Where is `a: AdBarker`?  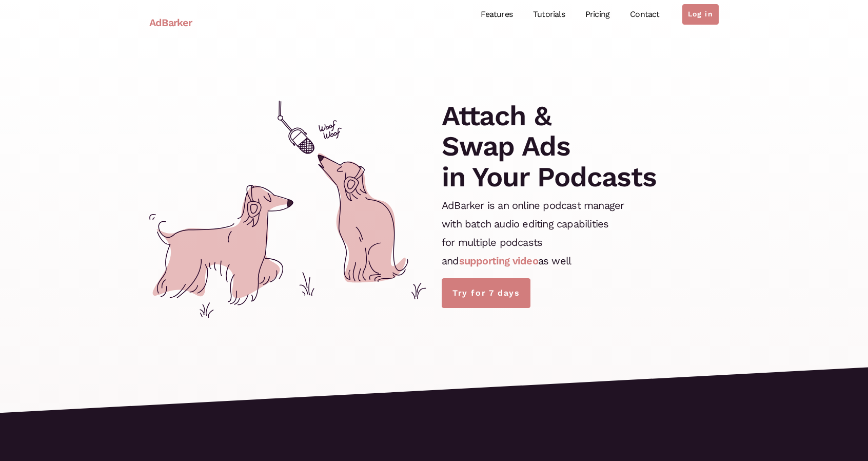
a: AdBarker is located at coordinates (171, 22).